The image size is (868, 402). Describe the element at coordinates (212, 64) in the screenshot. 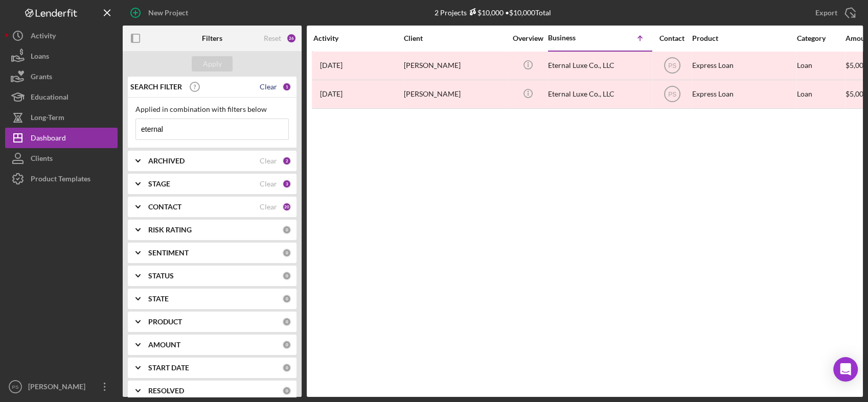

I see `button: Apply` at that location.